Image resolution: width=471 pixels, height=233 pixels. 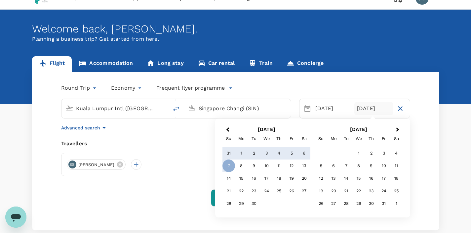 What do you see at coordinates (254, 191) in the screenshot?
I see `div: Choose Tuesday, September 23rd, 2025` at bounding box center [254, 191].